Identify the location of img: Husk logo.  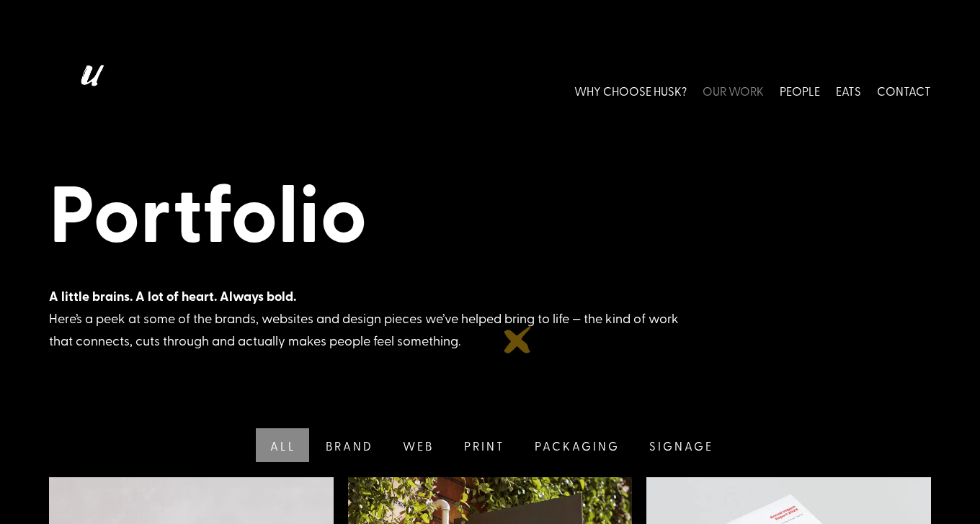
(89, 91).